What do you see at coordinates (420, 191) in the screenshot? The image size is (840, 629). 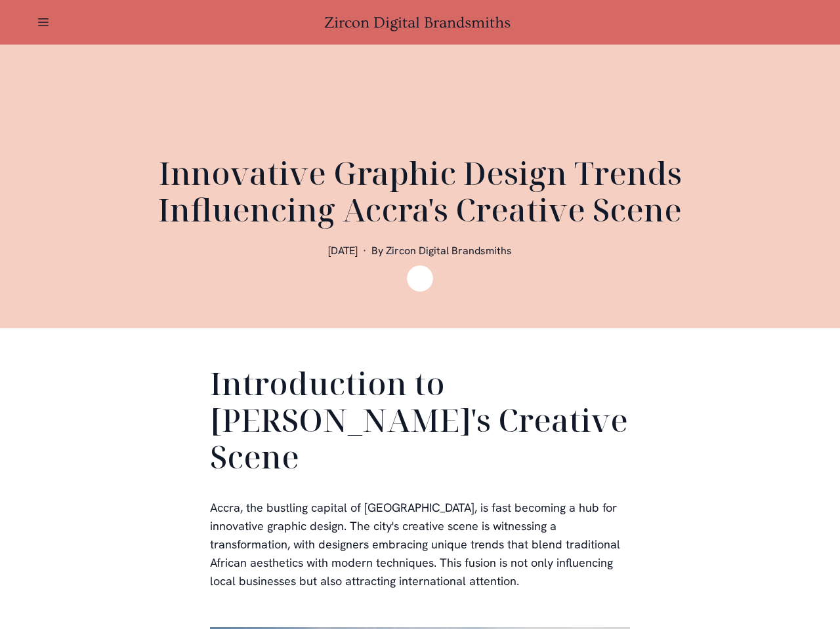 I see `h1: Innovative Graphic Design Trends Influencing Accra's Creative Scene` at bounding box center [420, 191].